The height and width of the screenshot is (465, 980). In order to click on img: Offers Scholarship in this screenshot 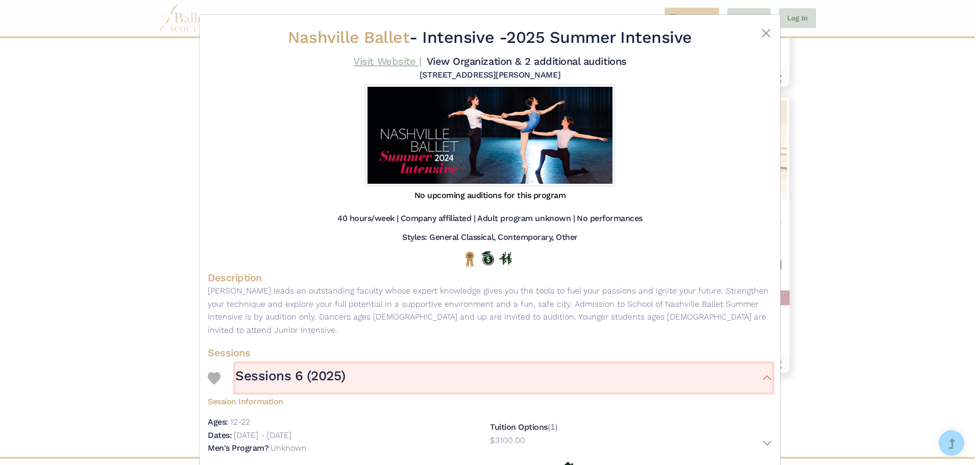, I will do `click(488, 258)`.